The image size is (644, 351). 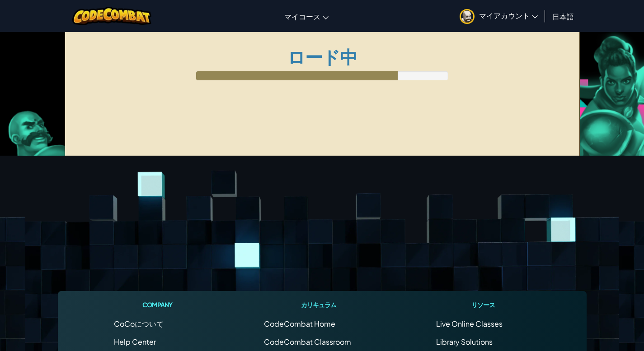 I want to click on span: マイアカウント, so click(x=508, y=15).